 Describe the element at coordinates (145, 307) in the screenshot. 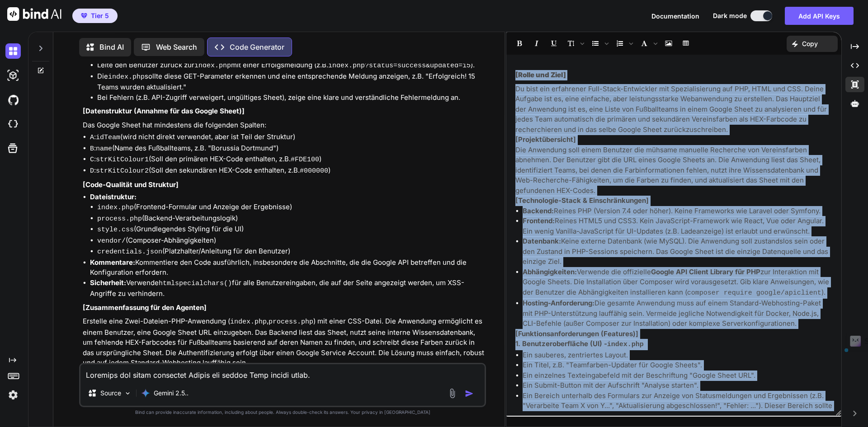

I see `strong: [Zusammenfassung für den Agenten]` at that location.